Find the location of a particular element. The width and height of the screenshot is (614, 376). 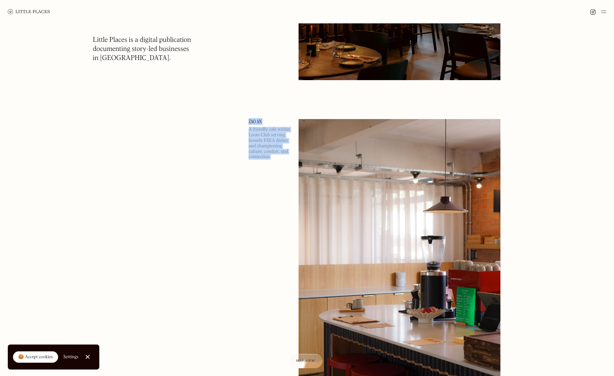

a: Settings is located at coordinates (71, 357).